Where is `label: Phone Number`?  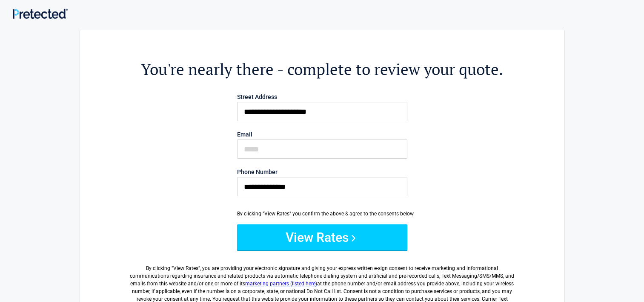
label: Phone Number is located at coordinates (322, 172).